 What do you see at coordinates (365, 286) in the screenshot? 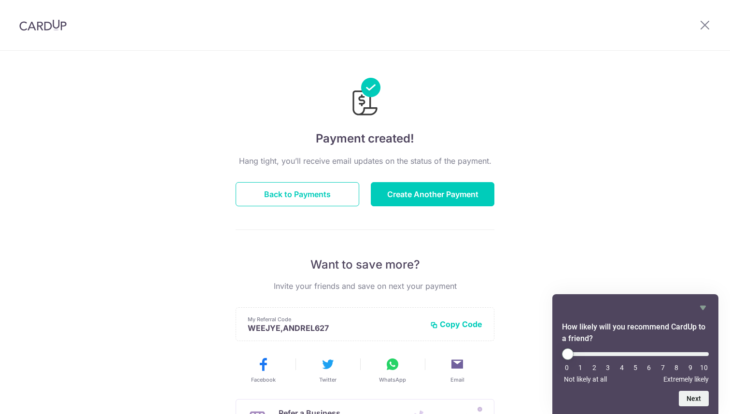
I see `p: Invite your friends and save on next your payment` at bounding box center [365, 286].